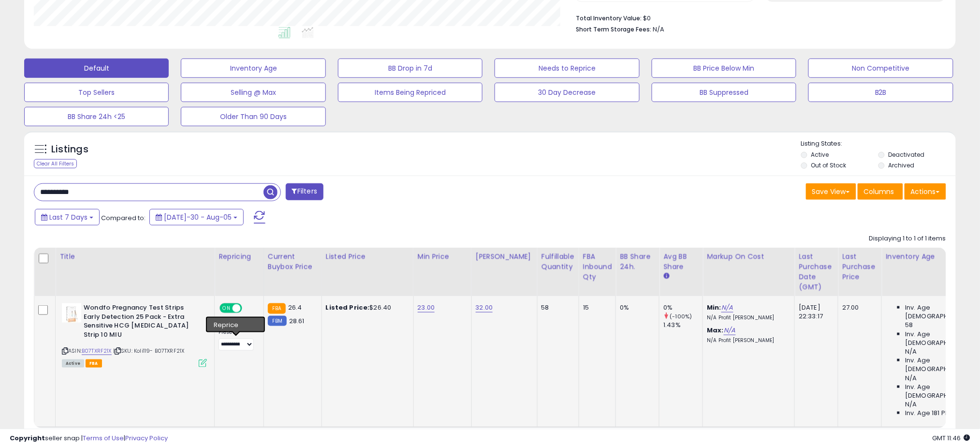 The height and width of the screenshot is (448, 980). Describe the element at coordinates (858, 307) in the screenshot. I see `div: 27.00` at that location.